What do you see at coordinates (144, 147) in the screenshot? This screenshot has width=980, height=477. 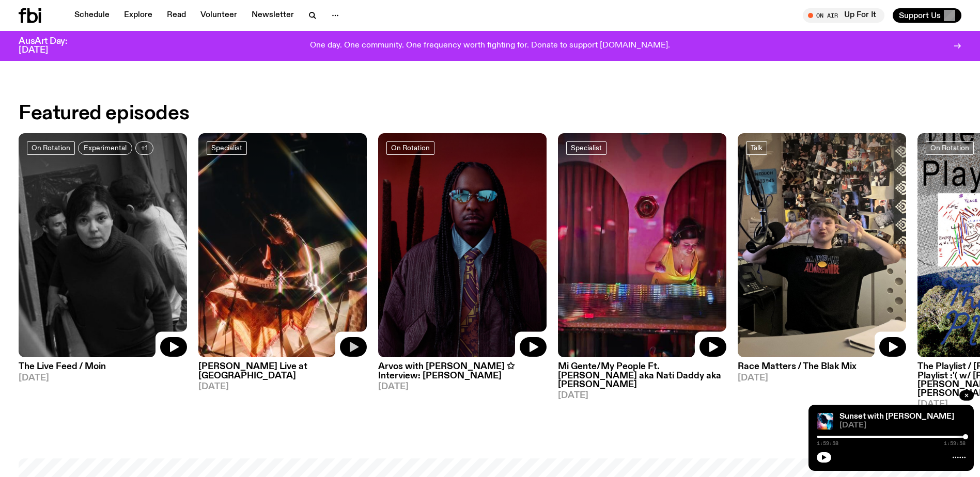 I see `span: +1` at bounding box center [144, 147].